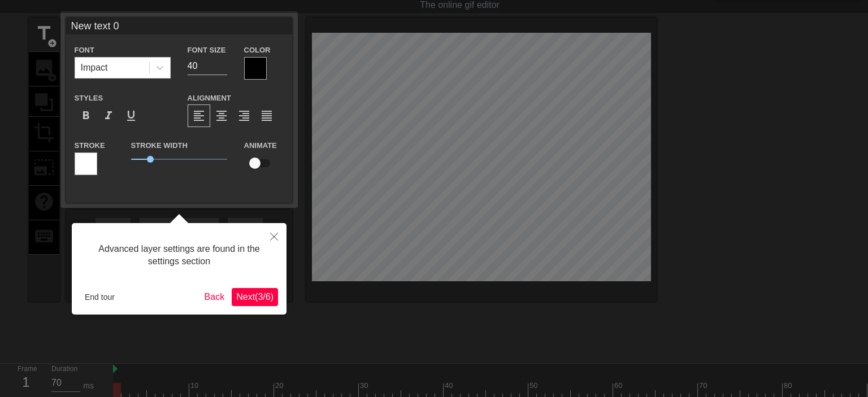 This screenshot has width=868, height=397. I want to click on button: End tour, so click(100, 297).